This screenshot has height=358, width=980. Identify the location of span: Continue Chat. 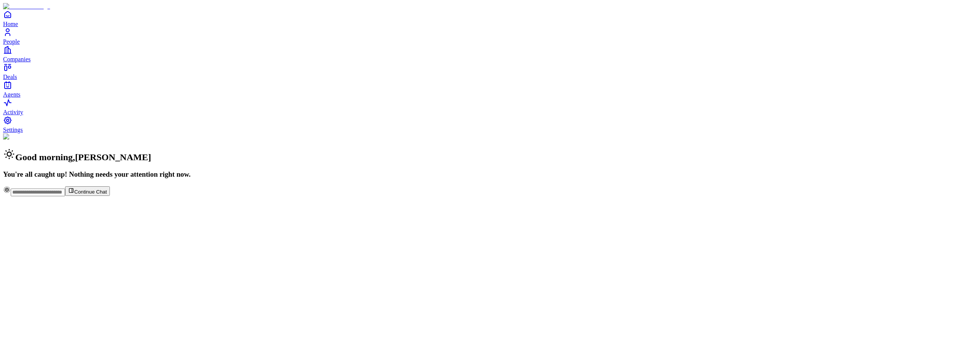
(90, 191).